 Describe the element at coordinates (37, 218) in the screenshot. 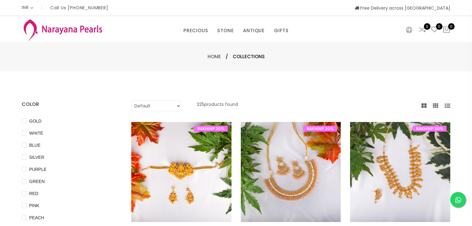

I see `span: PEACH` at that location.